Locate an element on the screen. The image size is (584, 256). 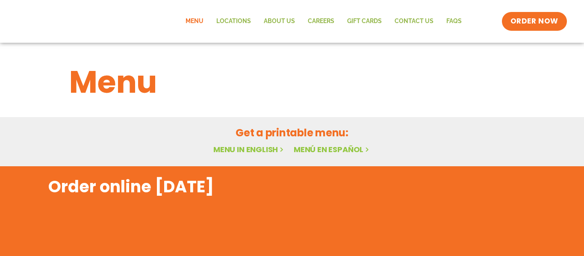
a: Careers is located at coordinates (321, 21).